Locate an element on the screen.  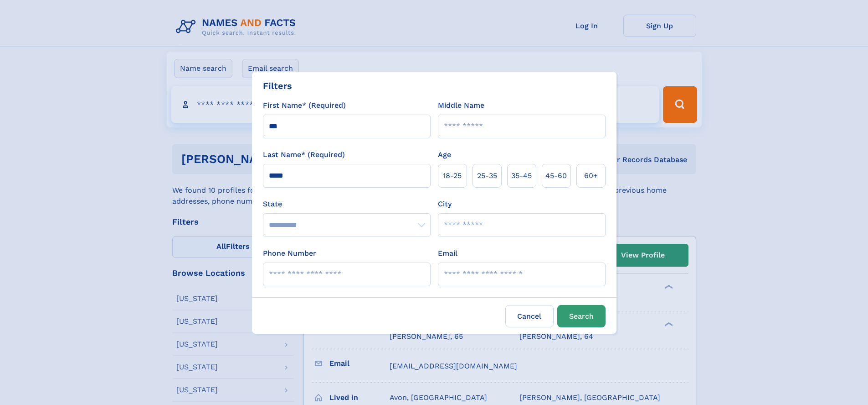
label: City is located at coordinates (445, 204).